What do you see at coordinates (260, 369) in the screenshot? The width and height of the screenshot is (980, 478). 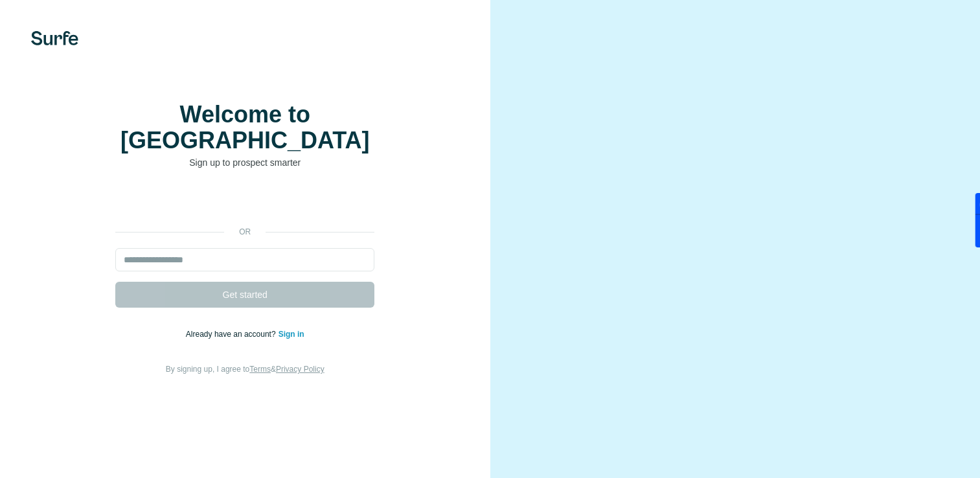 I see `a: Terms` at bounding box center [260, 369].